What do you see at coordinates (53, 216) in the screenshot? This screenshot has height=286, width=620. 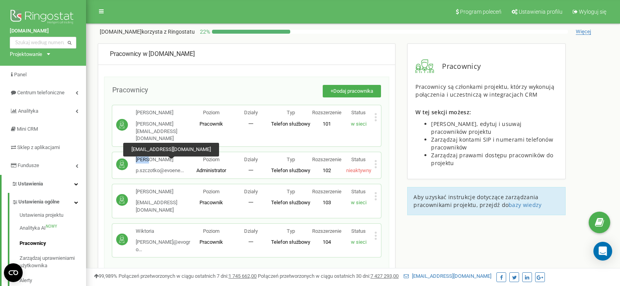 I see `a: Ustawienia projektu` at bounding box center [53, 216].